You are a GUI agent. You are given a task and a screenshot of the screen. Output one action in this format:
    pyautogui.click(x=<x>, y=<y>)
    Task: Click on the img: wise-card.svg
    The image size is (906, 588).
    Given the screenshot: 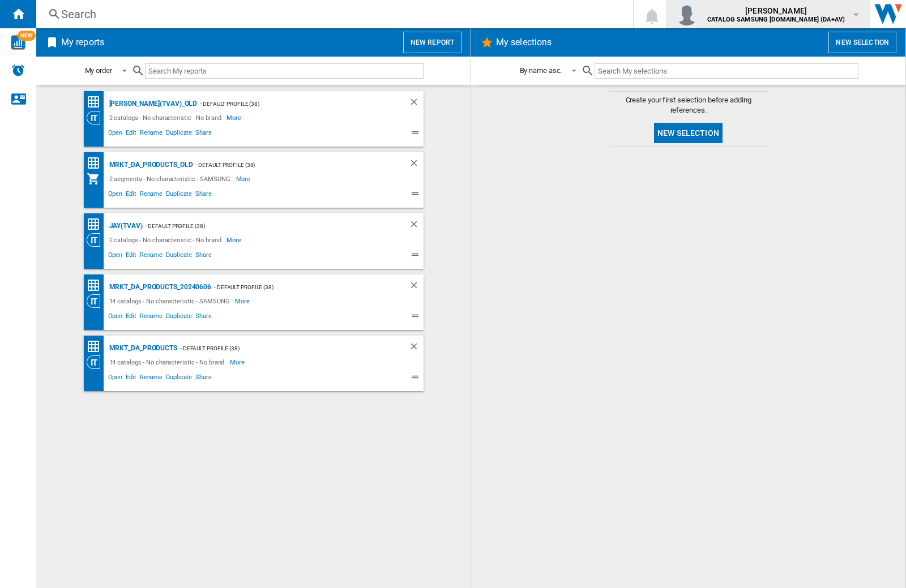 What is the action you would take?
    pyautogui.click(x=18, y=43)
    